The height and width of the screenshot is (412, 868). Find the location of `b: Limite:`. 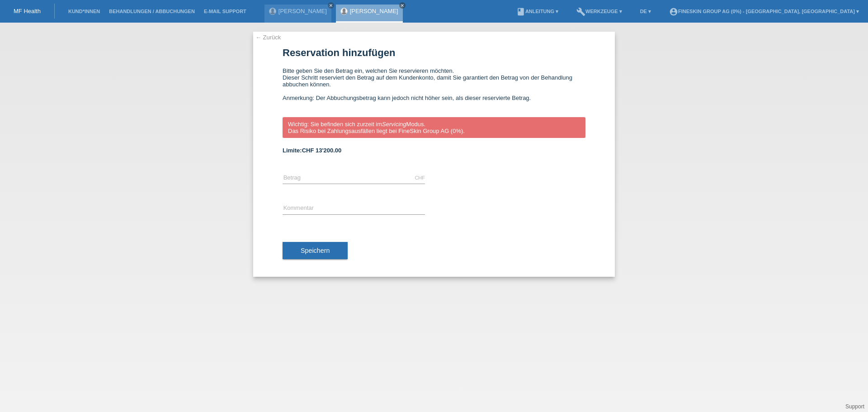

b: Limite: is located at coordinates (312, 150).